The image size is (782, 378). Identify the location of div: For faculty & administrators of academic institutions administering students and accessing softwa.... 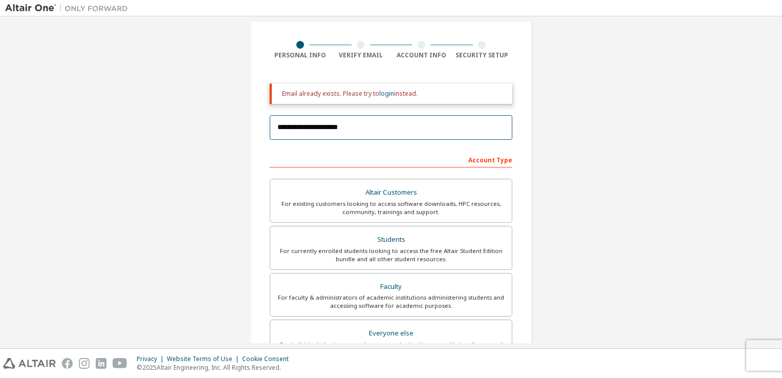
(391, 301).